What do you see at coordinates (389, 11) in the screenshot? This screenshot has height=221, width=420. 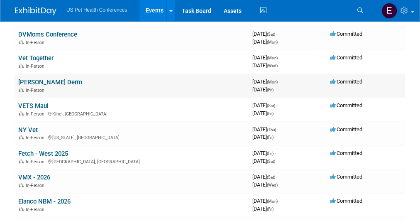 I see `img: Erika Plata` at bounding box center [389, 11].